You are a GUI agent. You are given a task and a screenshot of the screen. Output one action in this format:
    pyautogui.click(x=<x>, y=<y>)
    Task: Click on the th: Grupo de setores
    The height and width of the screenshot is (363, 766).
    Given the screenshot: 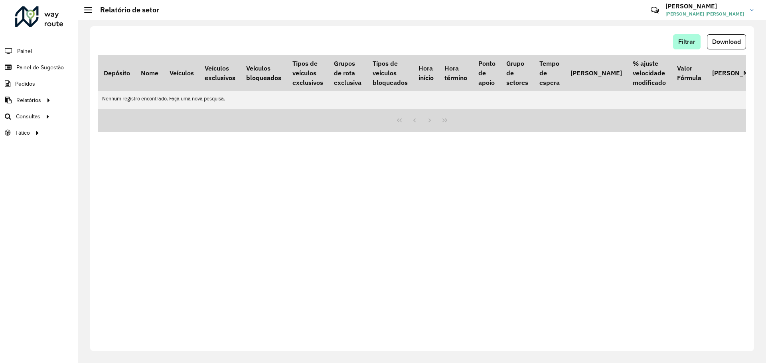 What is the action you would take?
    pyautogui.click(x=517, y=73)
    